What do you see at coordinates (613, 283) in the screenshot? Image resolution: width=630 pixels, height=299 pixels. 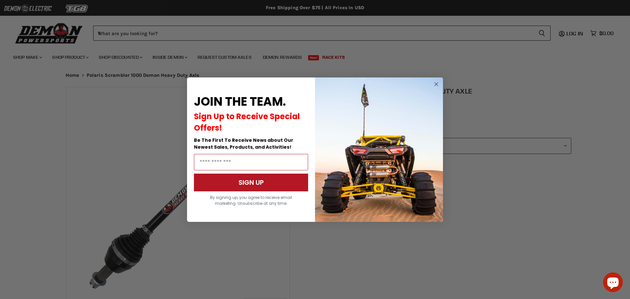 I see `inbox-online-store-chat: Shopify online store chat` at bounding box center [613, 283].